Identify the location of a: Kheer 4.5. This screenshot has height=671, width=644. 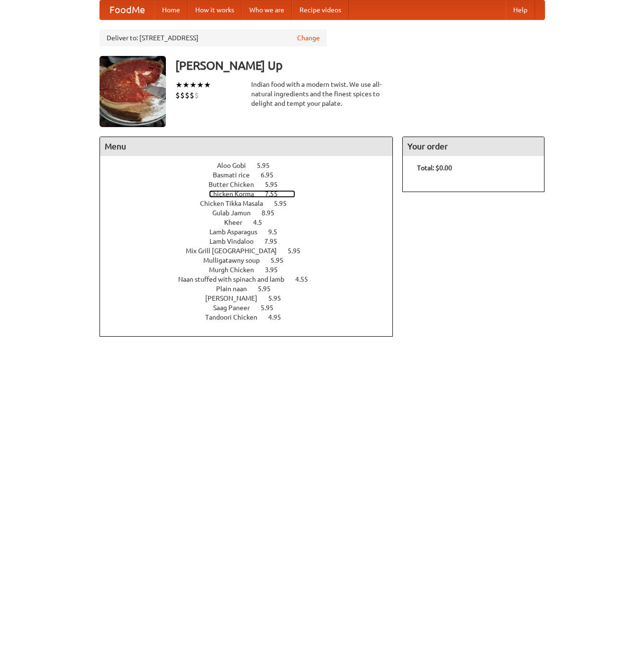
(252, 222).